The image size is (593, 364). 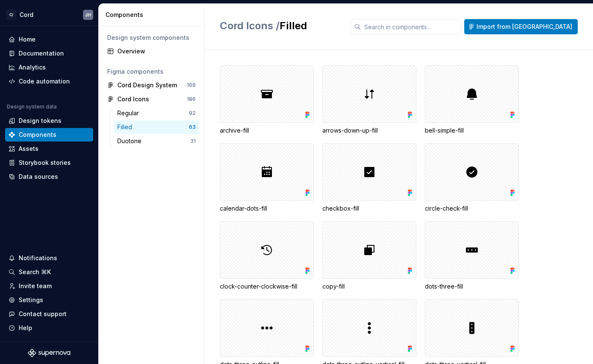 What do you see at coordinates (44, 163) in the screenshot?
I see `div: Storybook stories` at bounding box center [44, 163].